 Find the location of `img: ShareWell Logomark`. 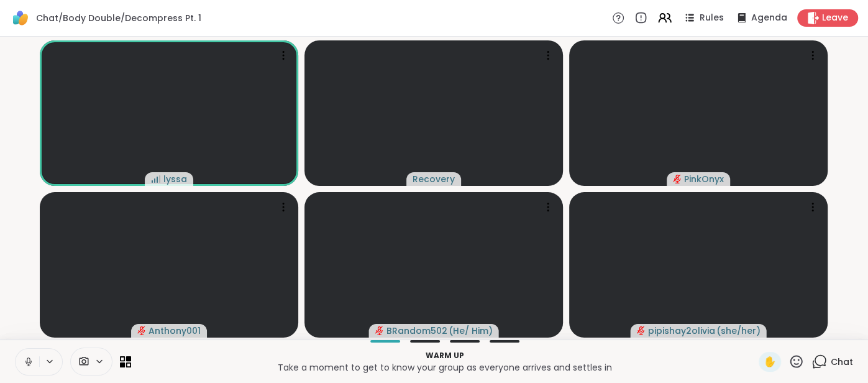

img: ShareWell Logomark is located at coordinates (21, 18).